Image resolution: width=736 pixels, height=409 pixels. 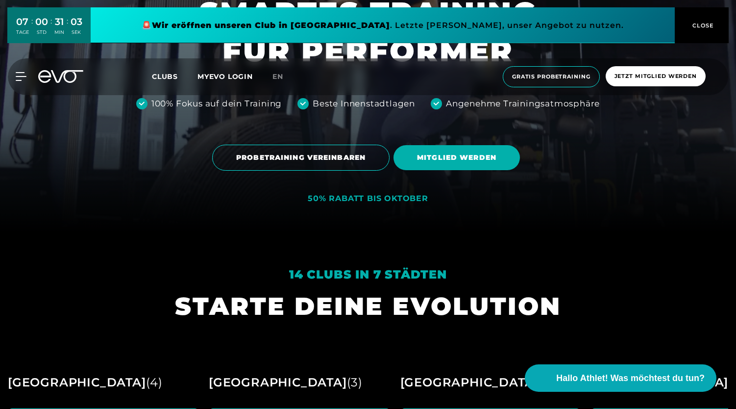 I want to click on button: CLOSE, so click(x=702, y=25).